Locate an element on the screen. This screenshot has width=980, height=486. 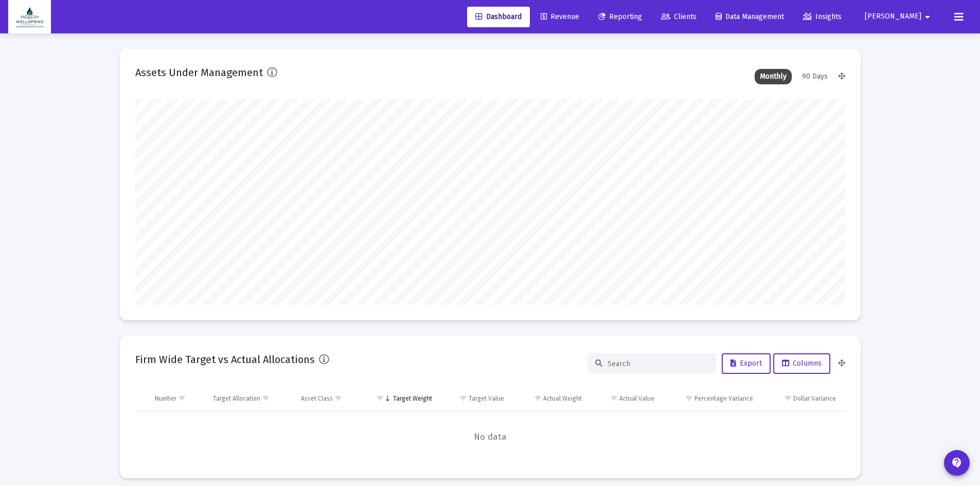
a: Data Management is located at coordinates (749, 17).